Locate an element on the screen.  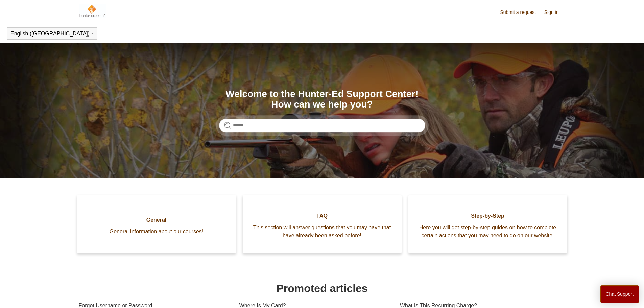
a: Step-by-Step Here you will get step-by-step guides on how to complete certain actions that you ma... is located at coordinates (488, 224).